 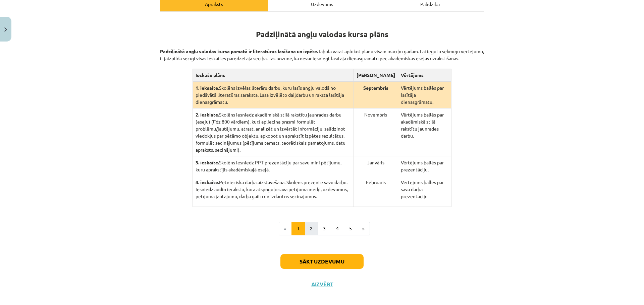 What do you see at coordinates (207, 182) in the screenshot?
I see `strong: 4. ieskaite.` at bounding box center [207, 182].